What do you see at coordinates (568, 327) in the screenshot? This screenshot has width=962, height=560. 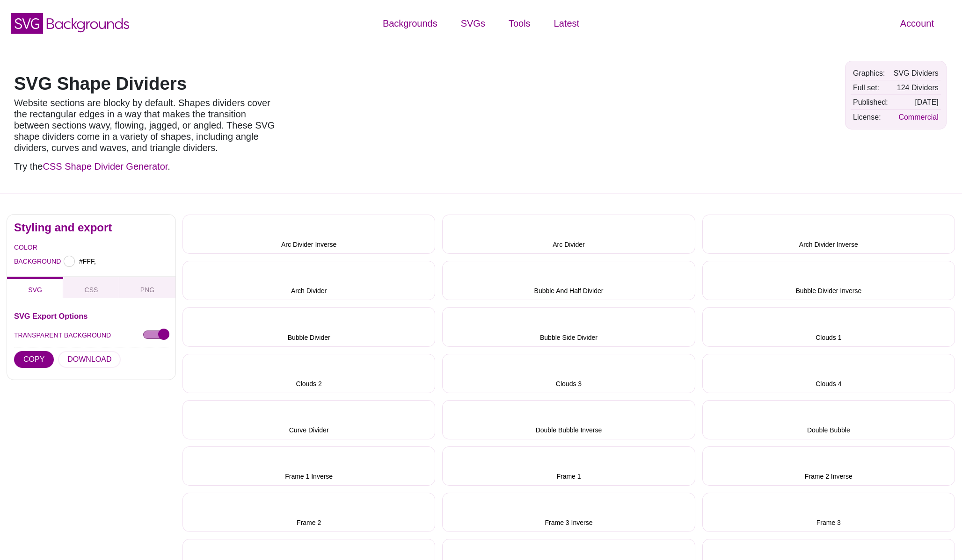 I see `button: Bubble Side Divider` at bounding box center [568, 327].